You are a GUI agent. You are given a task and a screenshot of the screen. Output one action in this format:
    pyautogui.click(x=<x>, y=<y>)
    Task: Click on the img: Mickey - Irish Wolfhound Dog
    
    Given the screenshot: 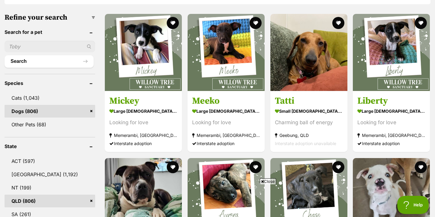 What is the action you would take?
    pyautogui.click(x=143, y=52)
    